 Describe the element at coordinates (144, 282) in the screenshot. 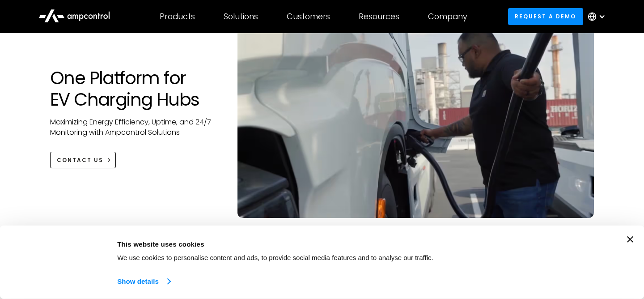

I see `a: Show details` at that location.